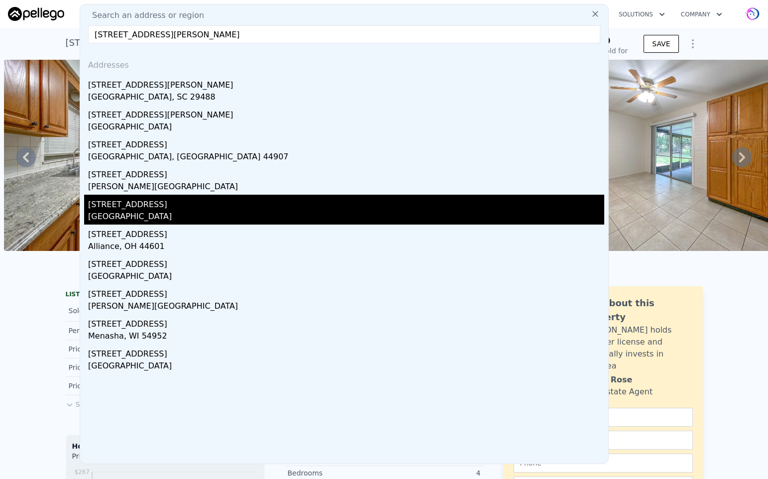 The height and width of the screenshot is (479, 768). Describe the element at coordinates (113, 311) in the screenshot. I see `div: Sold` at that location.